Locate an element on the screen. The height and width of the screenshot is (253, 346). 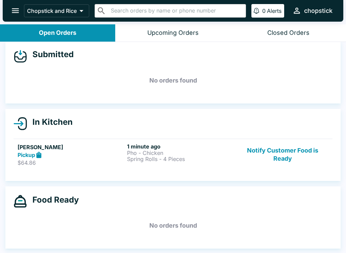
h4: In Kitchen is located at coordinates (50, 122).